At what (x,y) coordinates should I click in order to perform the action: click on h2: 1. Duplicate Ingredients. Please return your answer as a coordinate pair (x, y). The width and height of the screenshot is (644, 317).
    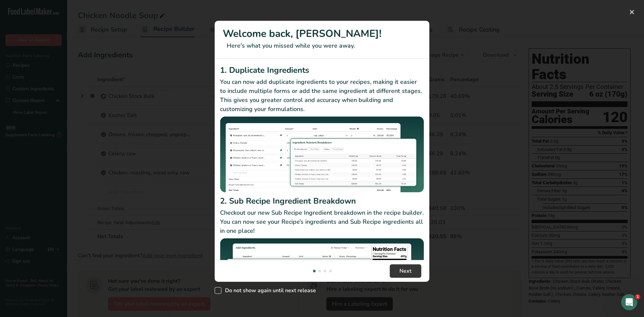
    Looking at the image, I should click on (322, 70).